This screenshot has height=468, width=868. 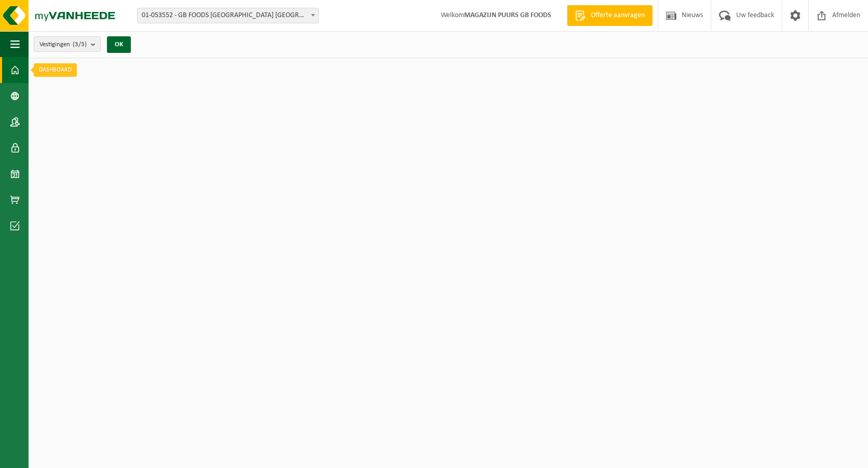 I want to click on button: OK, so click(x=118, y=45).